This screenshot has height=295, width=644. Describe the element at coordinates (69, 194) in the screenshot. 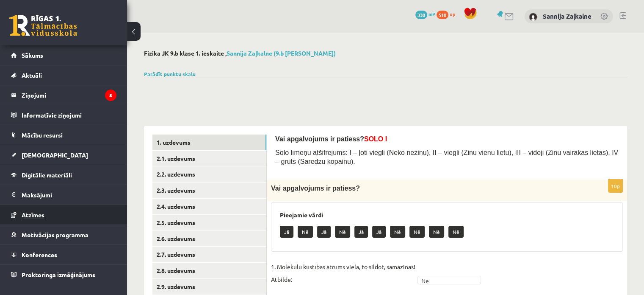

I see `legend: Maksājumi` at that location.